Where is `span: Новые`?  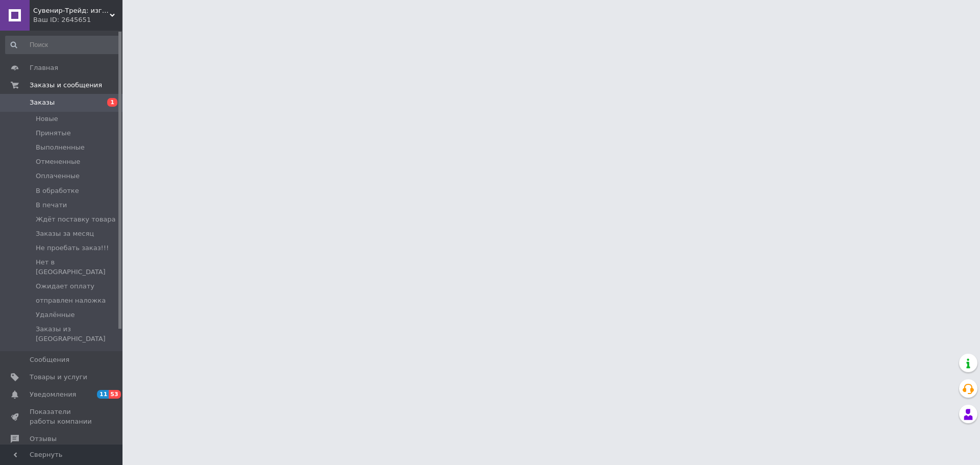
span: Новые is located at coordinates (47, 119).